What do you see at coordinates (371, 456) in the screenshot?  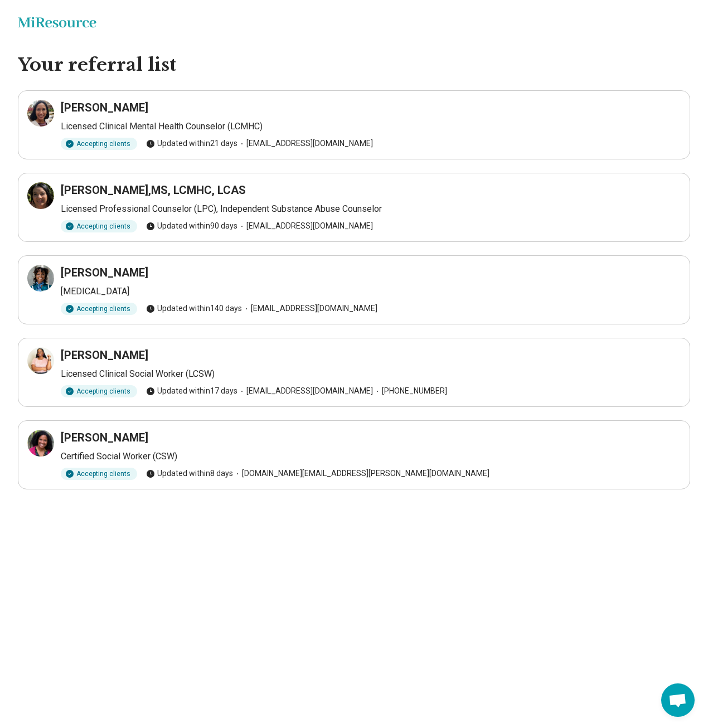 I see `p: Certified Social Worker (CSW)` at bounding box center [371, 456].